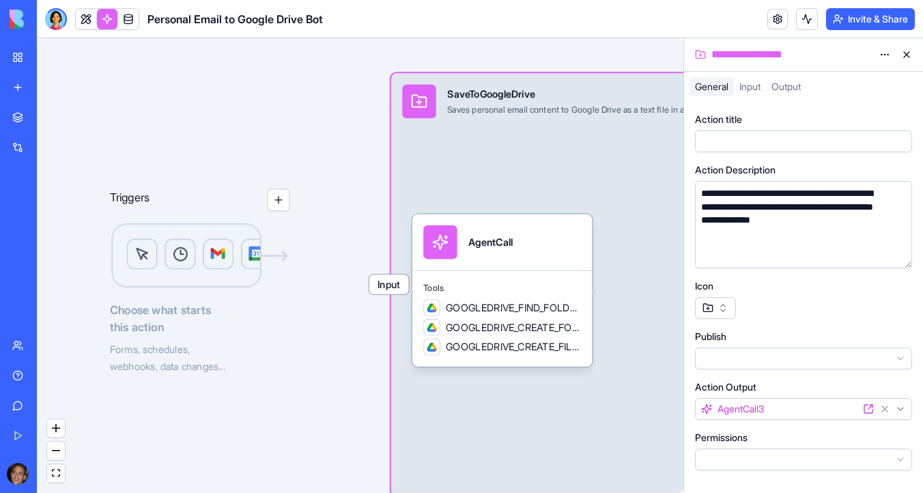 This screenshot has height=493, width=923. What do you see at coordinates (711, 86) in the screenshot?
I see `span: General` at bounding box center [711, 86].